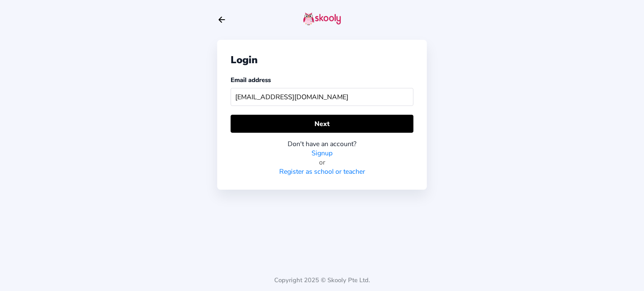 Image resolution: width=644 pixels, height=291 pixels. What do you see at coordinates (322, 153) in the screenshot?
I see `a: Signup` at bounding box center [322, 153].